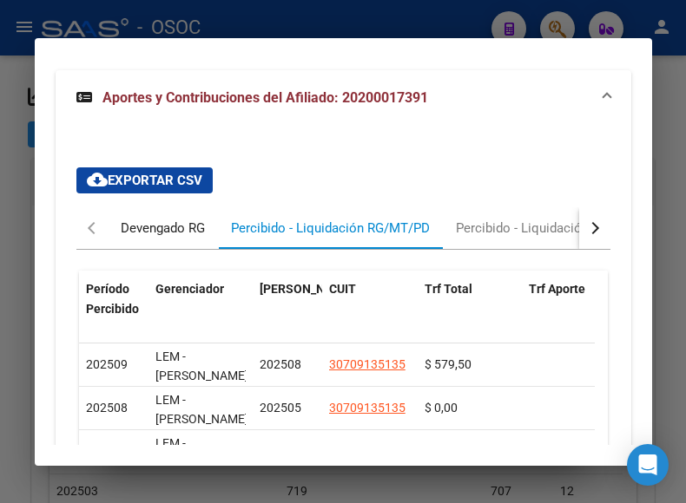 The width and height of the screenshot is (686, 503). I want to click on button: Exportar CSV, so click(144, 180).